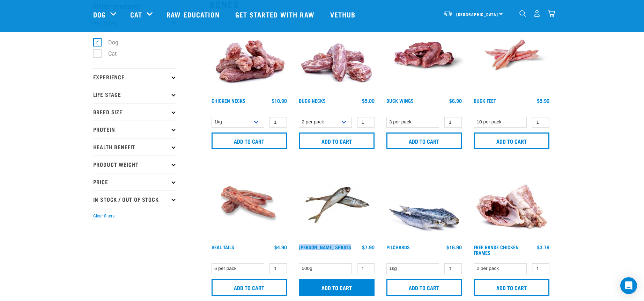 The width and height of the screenshot is (644, 301). I want to click on a: Veal Tails, so click(222, 247).